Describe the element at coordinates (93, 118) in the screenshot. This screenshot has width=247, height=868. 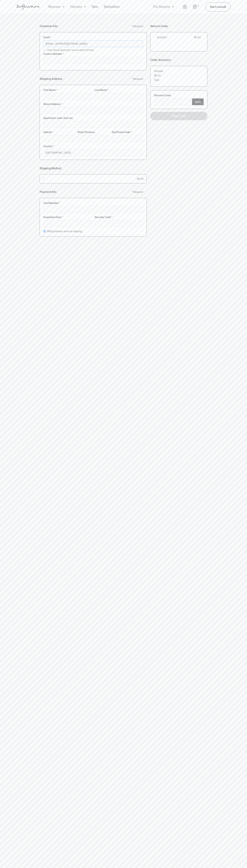
I see `label: Apartment, suite, floor etc.` at that location.